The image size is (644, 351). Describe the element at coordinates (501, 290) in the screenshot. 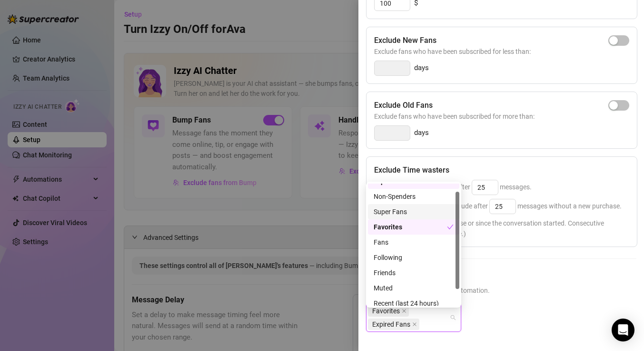

I see `span: Select lists to exclude from AI automation.` at that location.